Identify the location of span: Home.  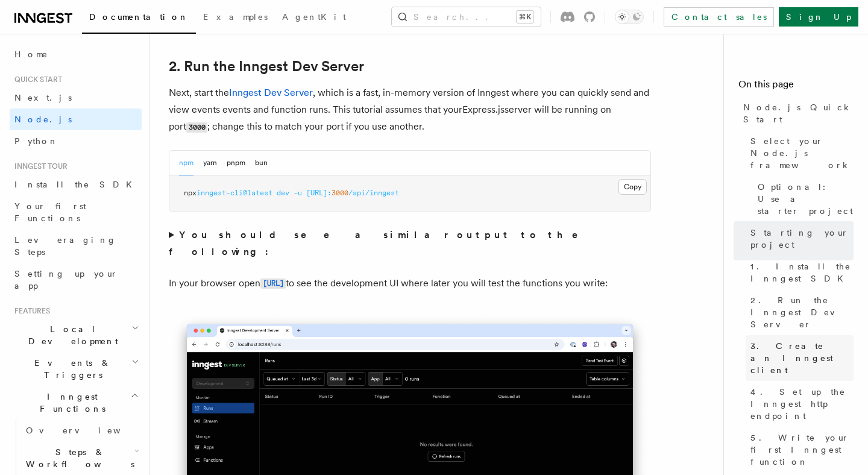
(31, 55).